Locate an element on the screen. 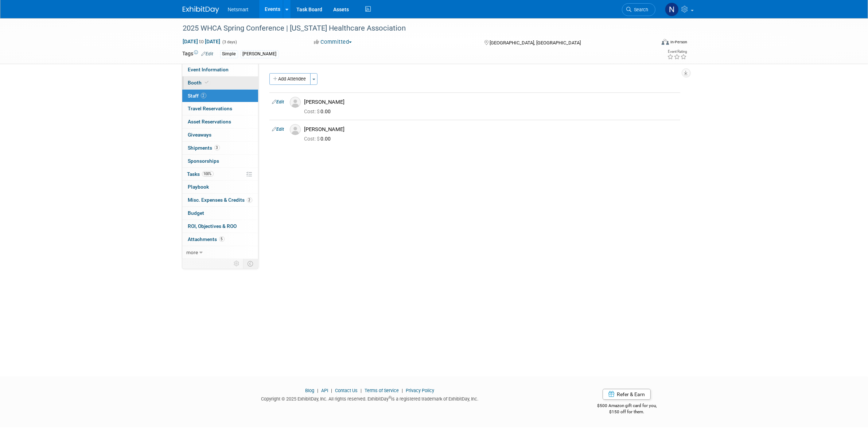  a: Blog is located at coordinates (309, 390).